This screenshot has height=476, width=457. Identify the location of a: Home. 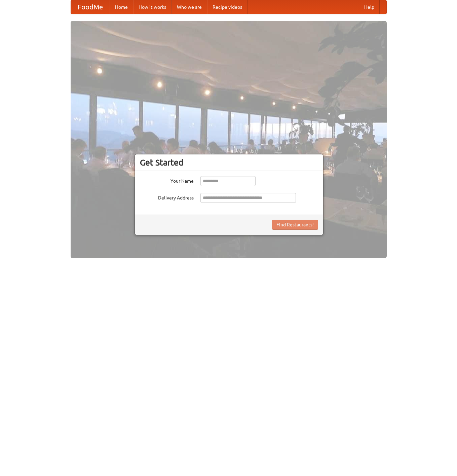
(121, 7).